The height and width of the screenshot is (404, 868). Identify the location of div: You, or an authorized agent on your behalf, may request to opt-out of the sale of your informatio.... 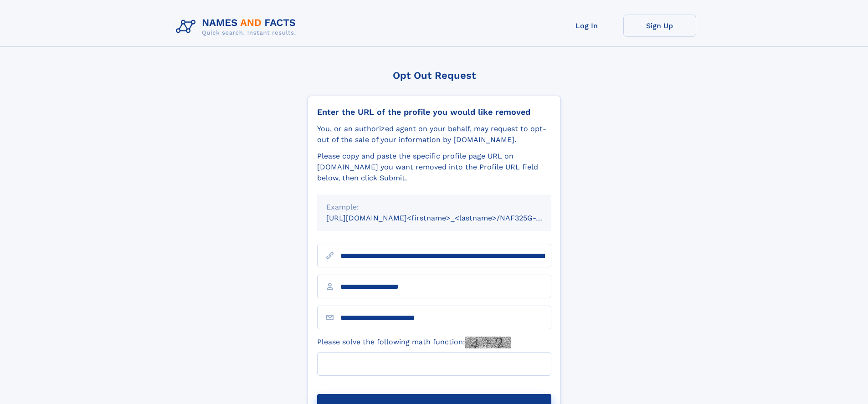
(434, 135).